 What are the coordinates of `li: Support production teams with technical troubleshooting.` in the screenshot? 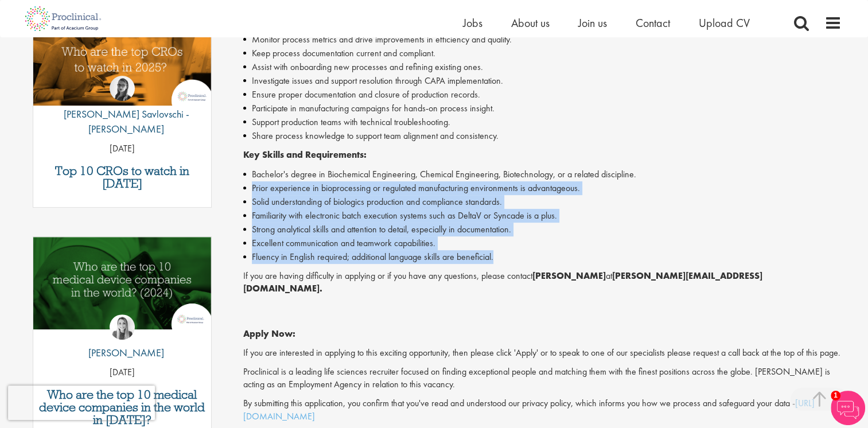 It's located at (542, 122).